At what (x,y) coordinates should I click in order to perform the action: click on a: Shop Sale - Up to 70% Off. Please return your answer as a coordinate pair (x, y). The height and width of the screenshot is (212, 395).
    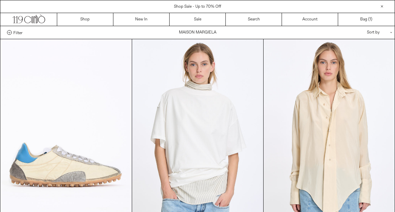
    Looking at the image, I should click on (197, 7).